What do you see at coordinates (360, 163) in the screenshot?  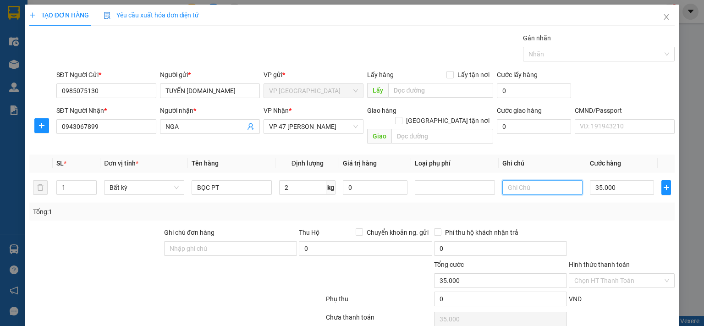 I see `span: Giá trị hàng` at bounding box center [360, 163].